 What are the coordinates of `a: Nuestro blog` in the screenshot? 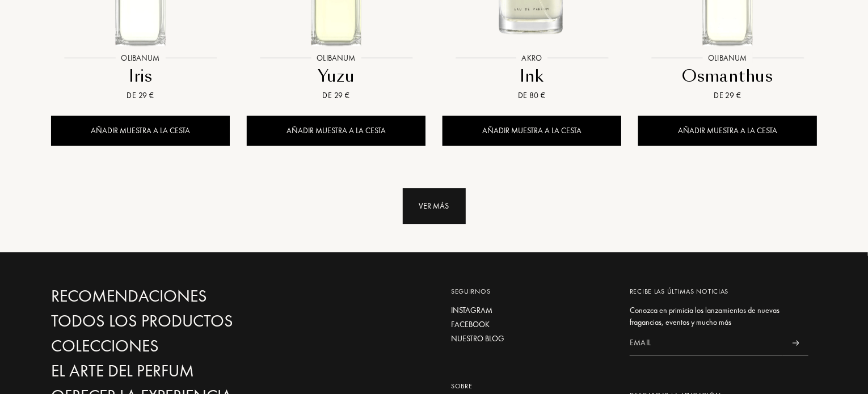 It's located at (532, 339).